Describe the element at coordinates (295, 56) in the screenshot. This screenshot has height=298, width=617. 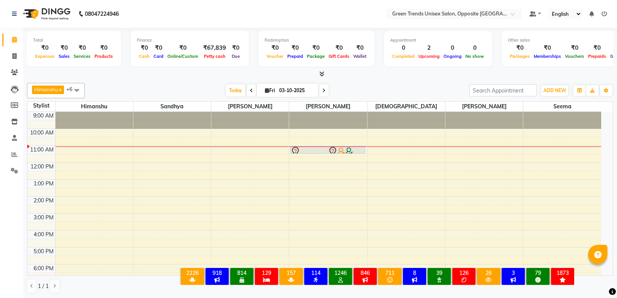
I see `span: Prepaid` at that location.